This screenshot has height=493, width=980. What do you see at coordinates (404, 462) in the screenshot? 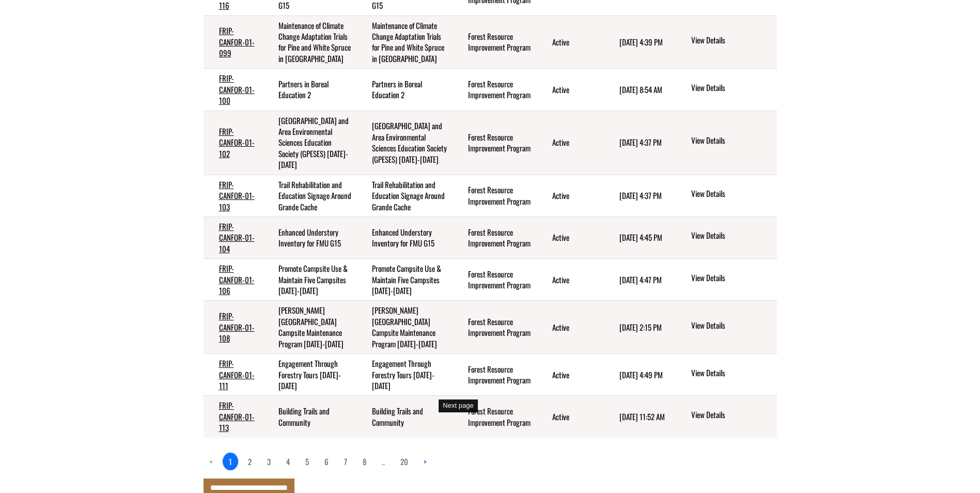
I see `a: page 20` at bounding box center [404, 462].